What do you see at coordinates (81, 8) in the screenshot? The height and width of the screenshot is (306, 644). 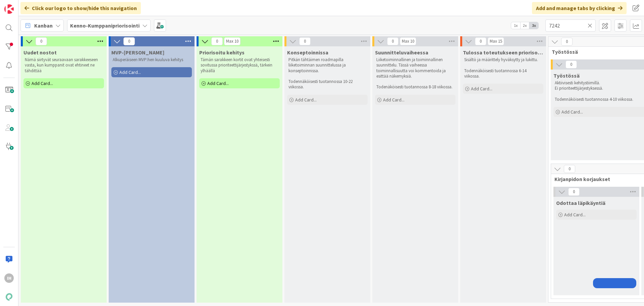 I see `div: Click our logo to show/hide this navigation` at bounding box center [81, 8].